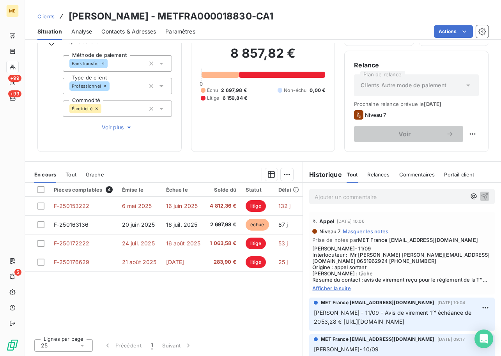 The image size is (501, 356). Describe the element at coordinates (117, 128) in the screenshot. I see `button: Voir plus` at that location.